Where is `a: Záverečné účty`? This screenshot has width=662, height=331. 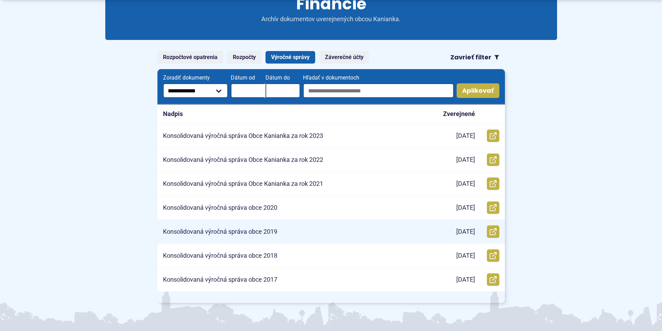 a: Záverečné účty is located at coordinates (344, 57).